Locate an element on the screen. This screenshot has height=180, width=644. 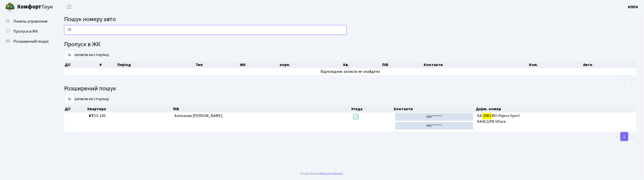
th: Авто is located at coordinates (610, 65).